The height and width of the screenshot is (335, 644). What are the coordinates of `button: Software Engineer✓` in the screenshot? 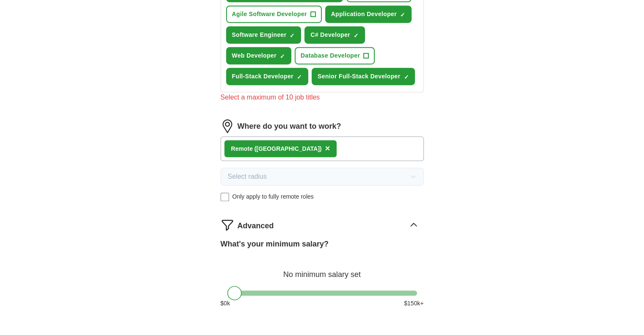 It's located at (263, 35).